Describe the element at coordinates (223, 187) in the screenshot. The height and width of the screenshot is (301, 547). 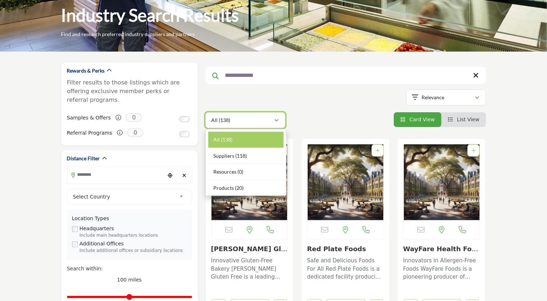
I see `span: Products` at that location.